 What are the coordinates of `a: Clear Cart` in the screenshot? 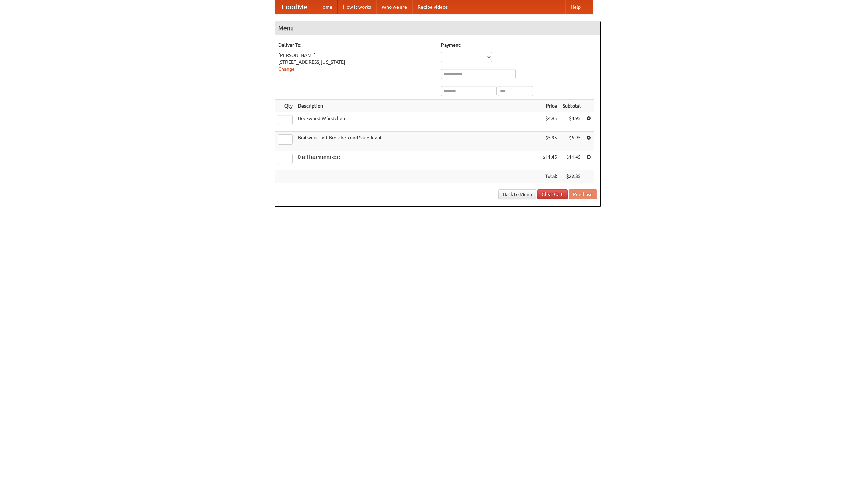 It's located at (552, 195).